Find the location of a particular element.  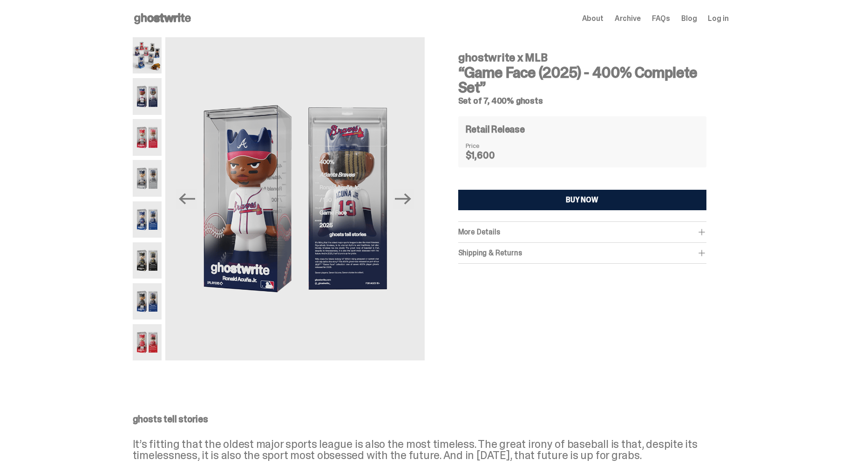

p: It’s fitting that the oldest major sports league is also the most timeless. The great irony of ba... is located at coordinates (431, 450).